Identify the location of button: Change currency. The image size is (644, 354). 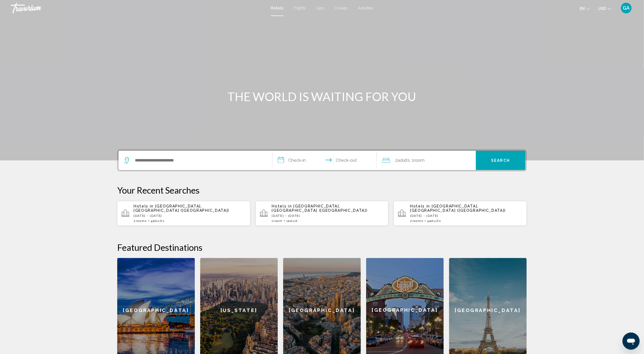
(605, 8).